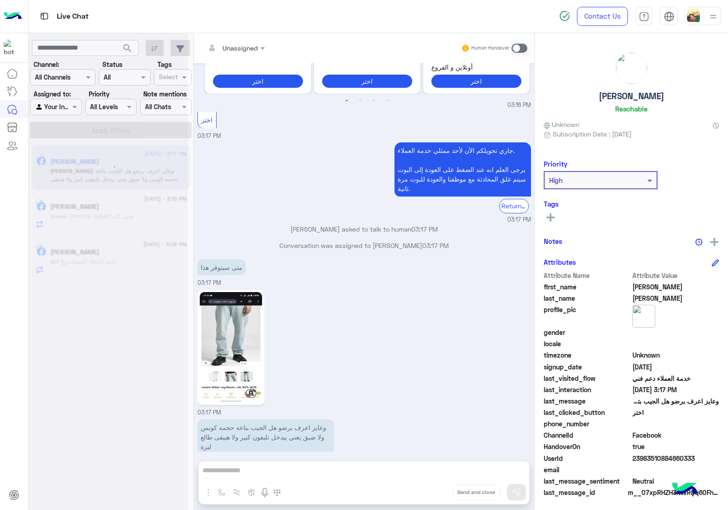 Image resolution: width=728 pixels, height=510 pixels. Describe the element at coordinates (12, 48) in the screenshot. I see `img: 713415422032625` at that location.